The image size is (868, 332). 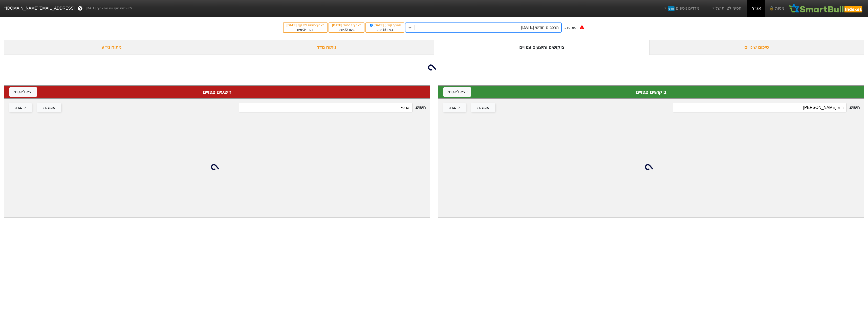 What do you see at coordinates (217, 92) in the screenshot?
I see `div: היצעים צפויים` at bounding box center [217, 92].